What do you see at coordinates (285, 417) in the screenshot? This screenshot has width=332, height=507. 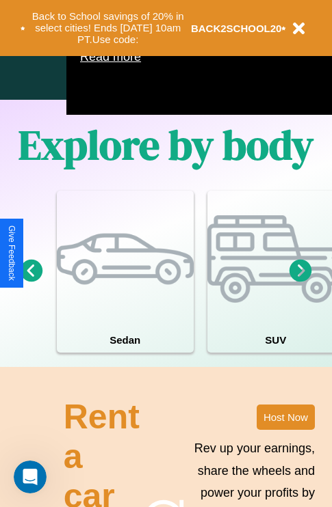 I see `button: Host Now` at bounding box center [285, 417].